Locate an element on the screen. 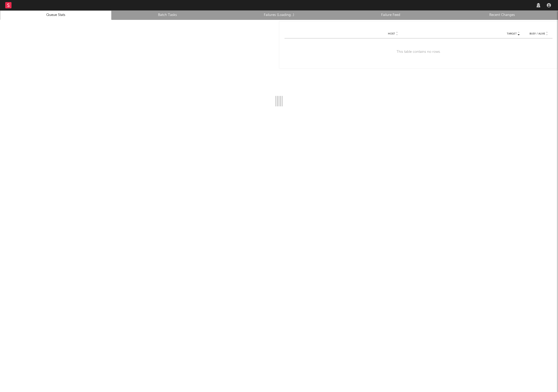 This screenshot has height=392, width=558. span: Busy / Alive is located at coordinates (537, 34).